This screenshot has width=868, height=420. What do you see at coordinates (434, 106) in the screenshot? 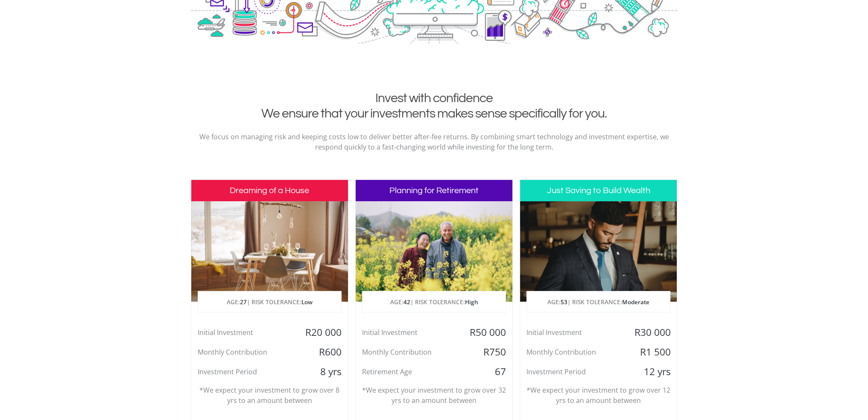
I see `h2: Invest with confidence We ensure that your investments makes sense specifically for you.` at bounding box center [434, 106].